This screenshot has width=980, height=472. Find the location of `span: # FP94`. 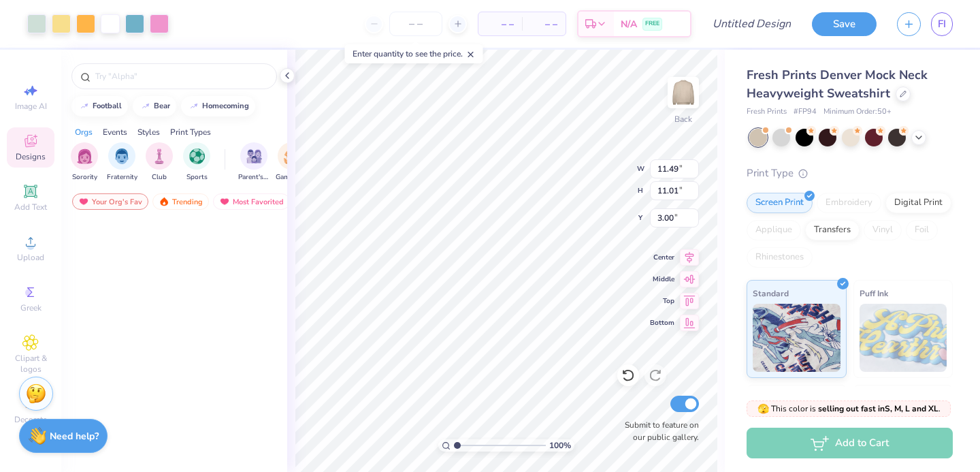

span: # FP94 is located at coordinates (805, 112).